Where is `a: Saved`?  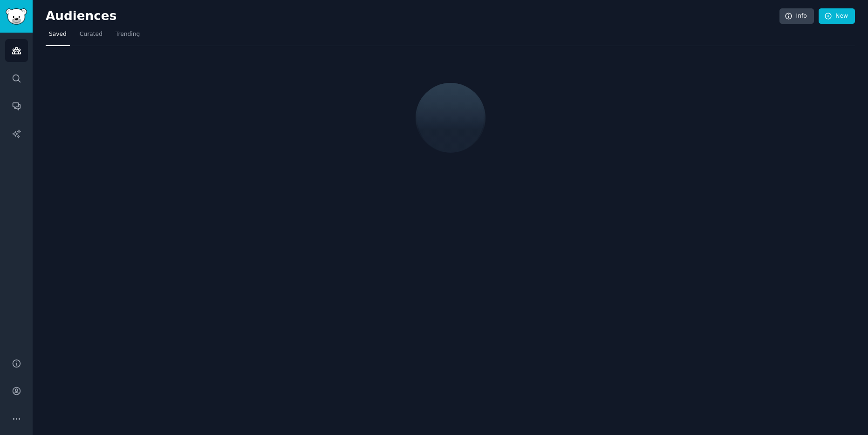 a: Saved is located at coordinates (58, 36).